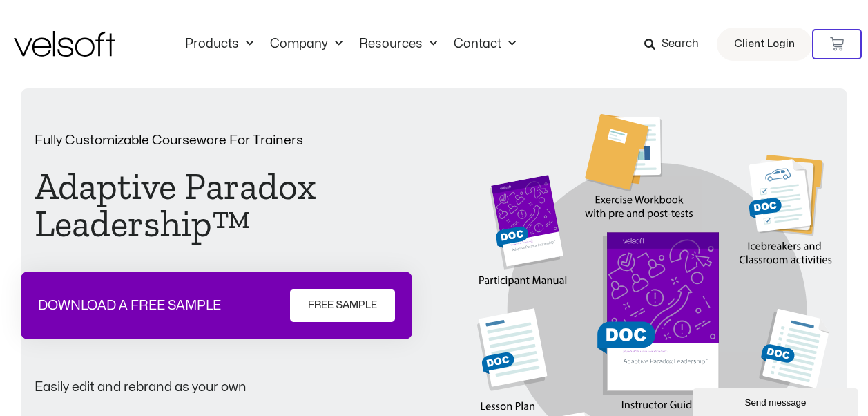 The width and height of the screenshot is (868, 416). Describe the element at coordinates (219, 45) in the screenshot. I see `a: ProductsMenu Toggle` at that location.